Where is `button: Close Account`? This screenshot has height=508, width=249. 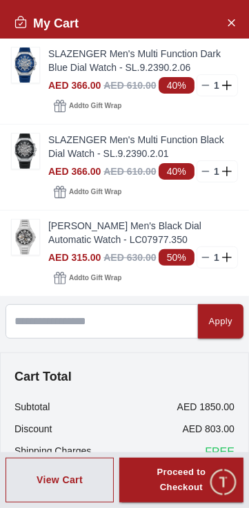
button: Close Account is located at coordinates (231, 22).